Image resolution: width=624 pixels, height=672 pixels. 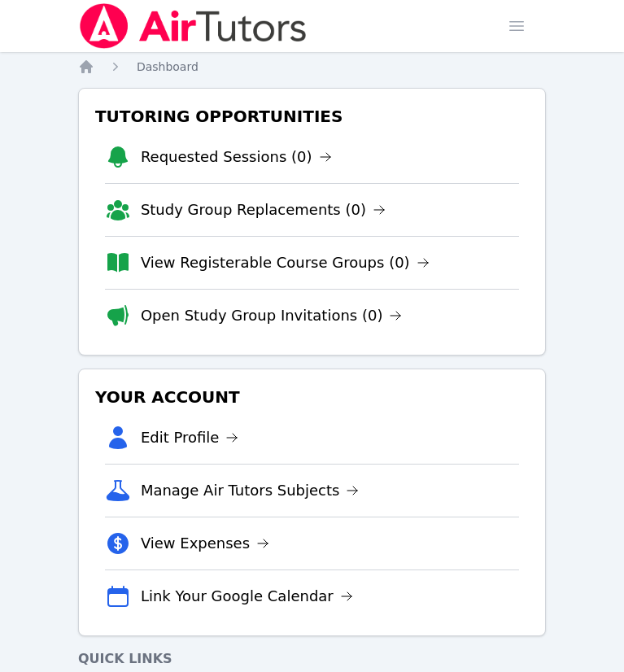 What do you see at coordinates (205, 543) in the screenshot?
I see `a: View Expenses` at bounding box center [205, 543].